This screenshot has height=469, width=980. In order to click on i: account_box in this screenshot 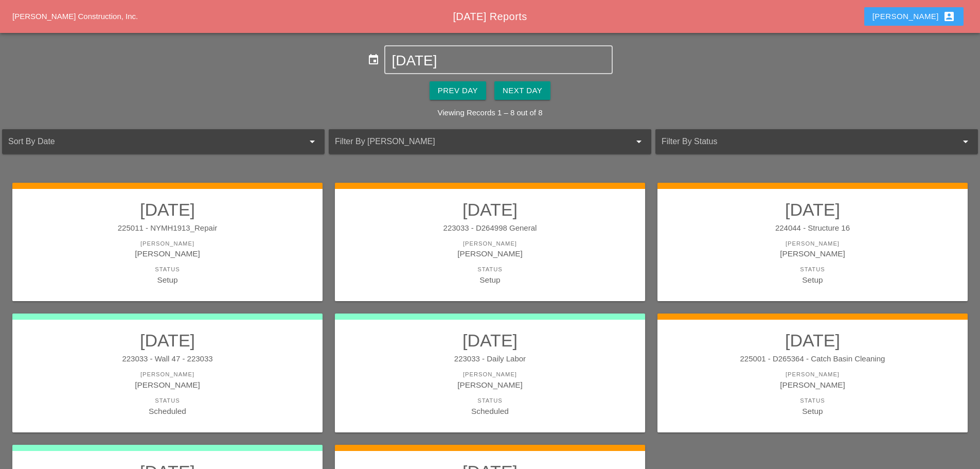, I will do `click(949, 17)`.